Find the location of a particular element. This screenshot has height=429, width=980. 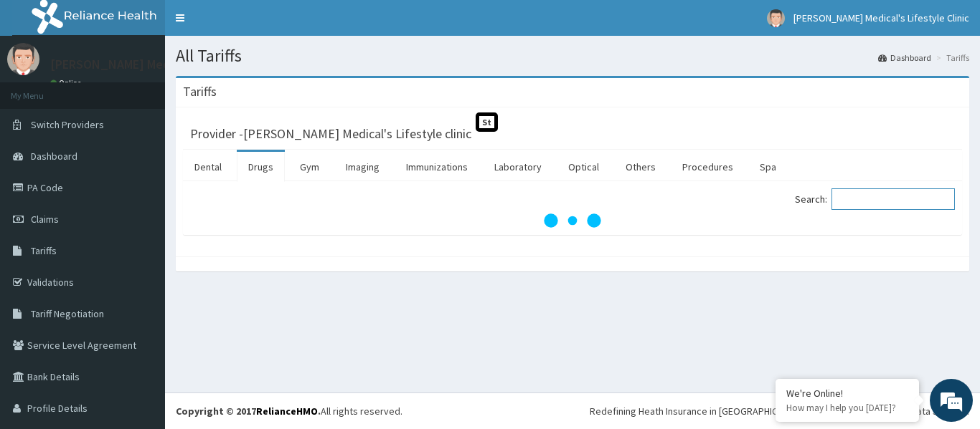

a: Spa is located at coordinates (768, 167).